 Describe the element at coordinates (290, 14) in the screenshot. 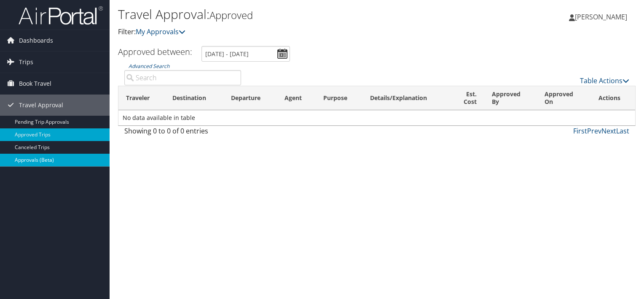

I see `h1: Travel Approval:` at that location.